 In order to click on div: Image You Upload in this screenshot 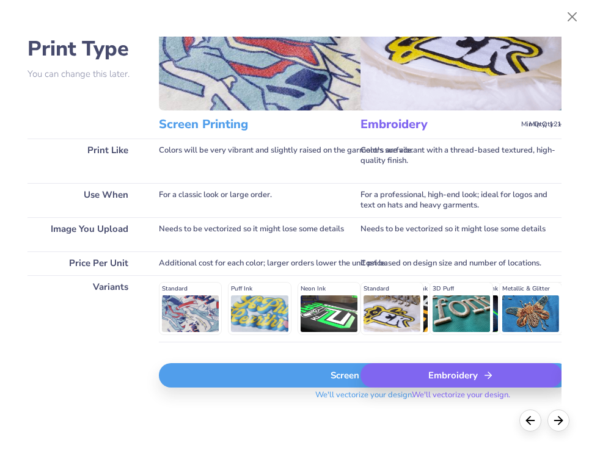, I will do `click(84, 235)`.